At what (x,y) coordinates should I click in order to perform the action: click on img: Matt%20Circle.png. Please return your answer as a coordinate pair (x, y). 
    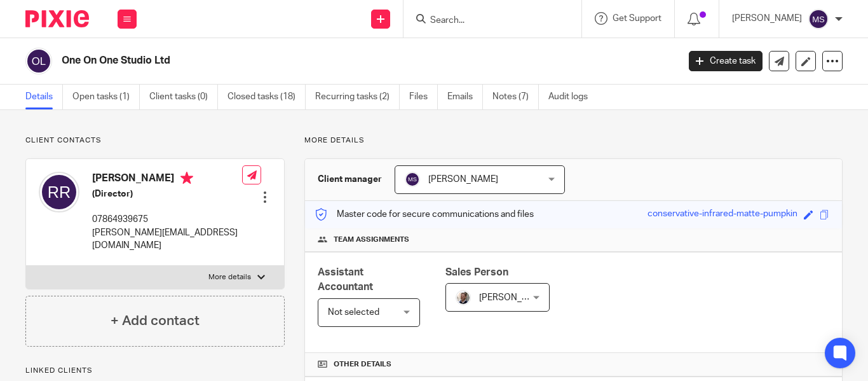
    Looking at the image, I should click on (463, 297).